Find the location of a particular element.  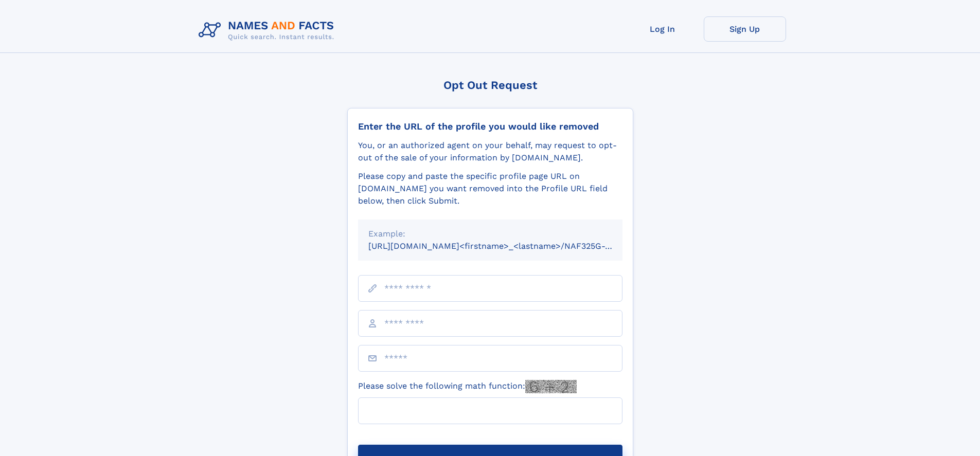

img: Logo Names and Facts is located at coordinates (269, 30).